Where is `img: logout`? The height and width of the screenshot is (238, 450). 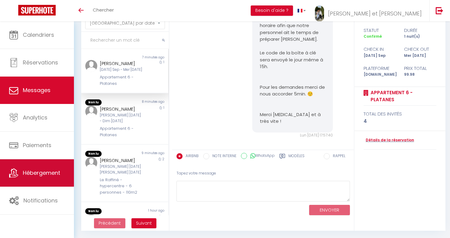 img: logout is located at coordinates (440, 10).